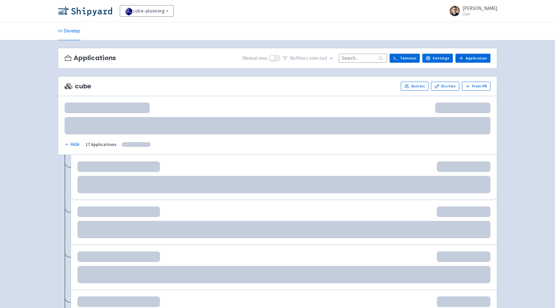 This screenshot has height=308, width=555. I want to click on span: cube, so click(78, 86).